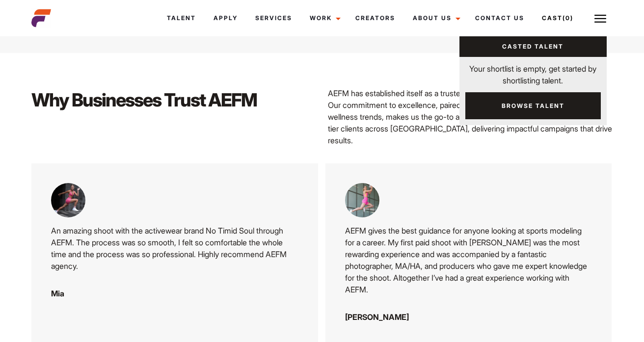 Image resolution: width=644 pixels, height=342 pixels. What do you see at coordinates (181, 18) in the screenshot?
I see `a: Talent` at bounding box center [181, 18].